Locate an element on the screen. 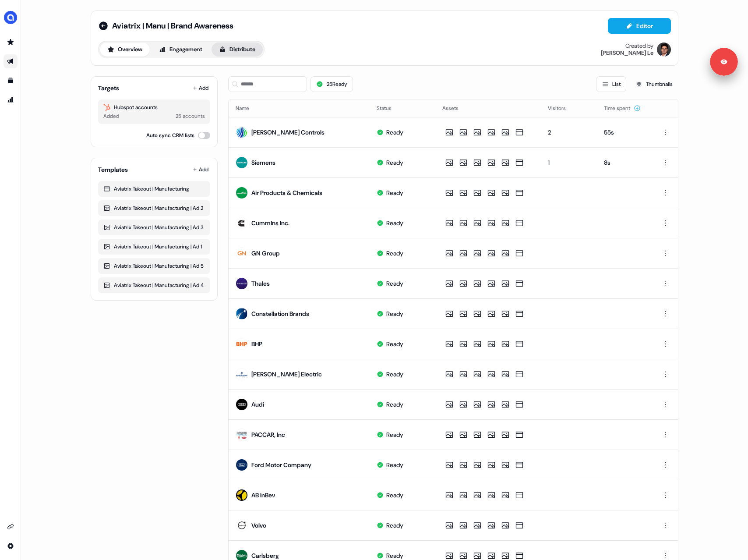  div: Aviatrix Takeout | Manufacturing | Ad 3 is located at coordinates (154, 227).